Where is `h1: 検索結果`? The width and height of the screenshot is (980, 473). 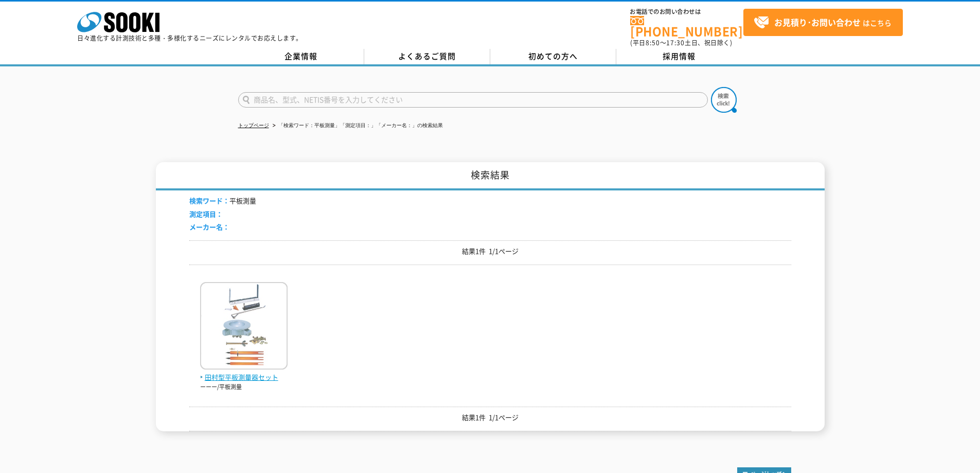 h1: 検索結果 is located at coordinates (490, 176).